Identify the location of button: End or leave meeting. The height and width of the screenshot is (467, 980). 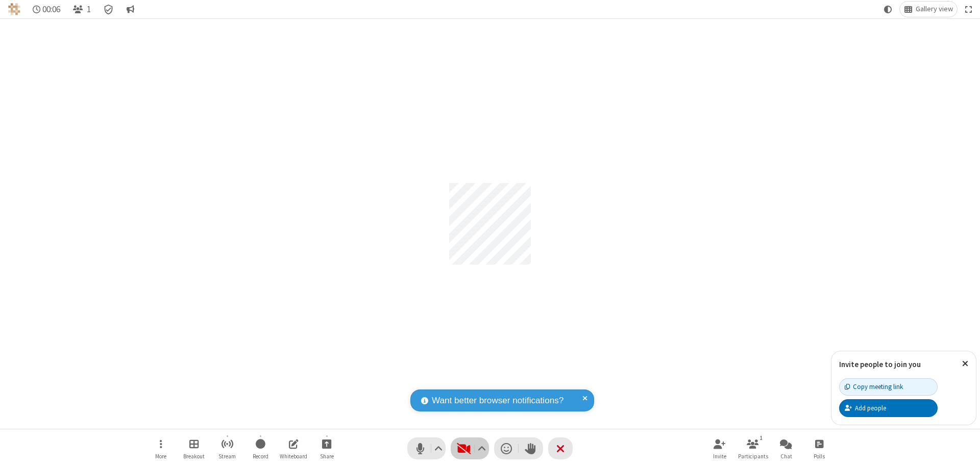
(561, 448).